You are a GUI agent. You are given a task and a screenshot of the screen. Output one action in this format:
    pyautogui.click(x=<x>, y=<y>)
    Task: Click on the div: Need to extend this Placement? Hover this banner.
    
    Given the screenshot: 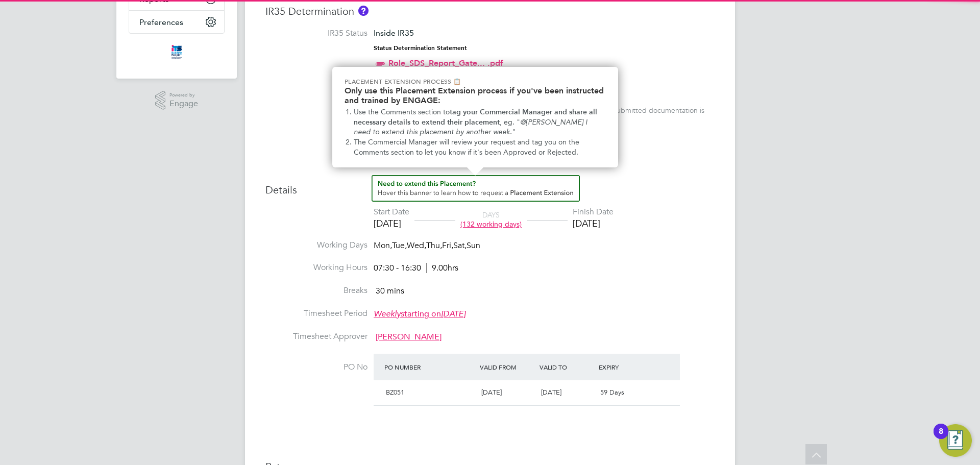 What is the action you would take?
    pyautogui.click(x=475, y=117)
    